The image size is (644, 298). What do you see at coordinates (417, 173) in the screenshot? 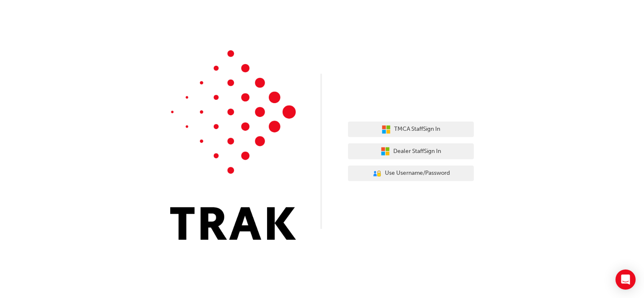
I see `span: Use Username/Password` at bounding box center [417, 173].